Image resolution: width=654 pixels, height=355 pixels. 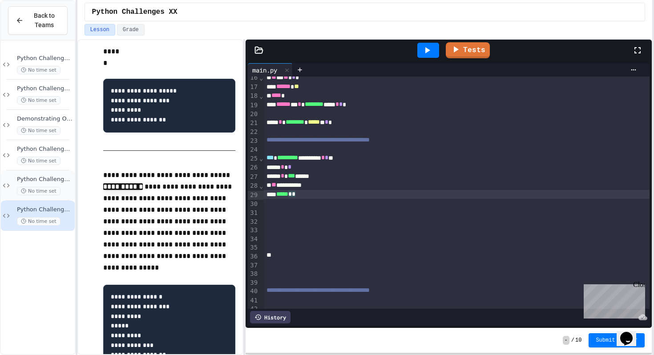 I want to click on div: 32, so click(x=253, y=222).